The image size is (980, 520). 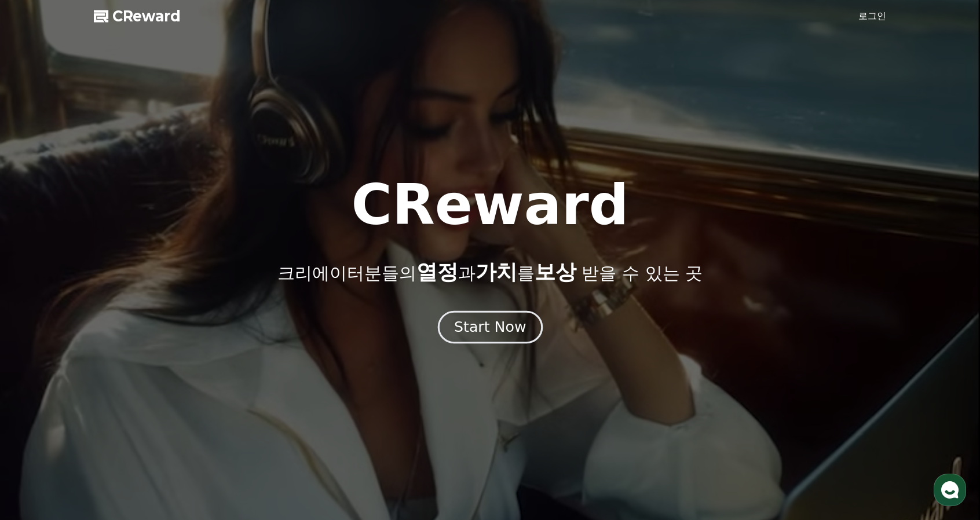 What do you see at coordinates (138, 17) in the screenshot?
I see `a: CReward` at bounding box center [138, 17].